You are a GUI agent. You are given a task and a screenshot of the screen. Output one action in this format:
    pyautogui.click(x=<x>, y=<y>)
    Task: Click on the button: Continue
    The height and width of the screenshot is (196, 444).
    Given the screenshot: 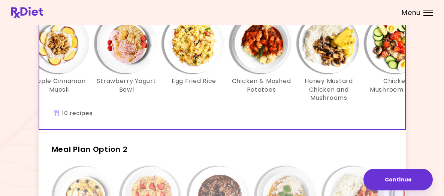 What is the action you would take?
    pyautogui.click(x=398, y=180)
    